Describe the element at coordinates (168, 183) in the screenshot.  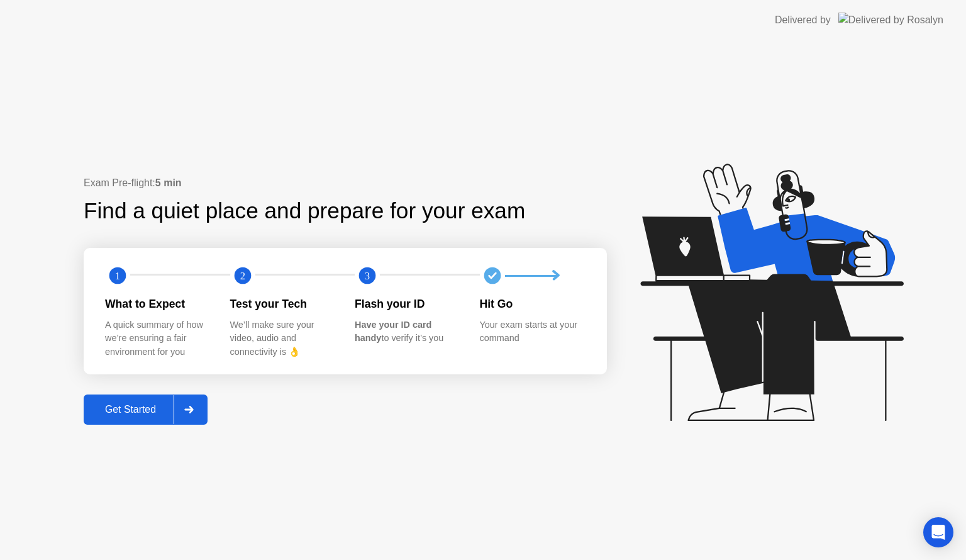
I see `b: 5 min` at that location.